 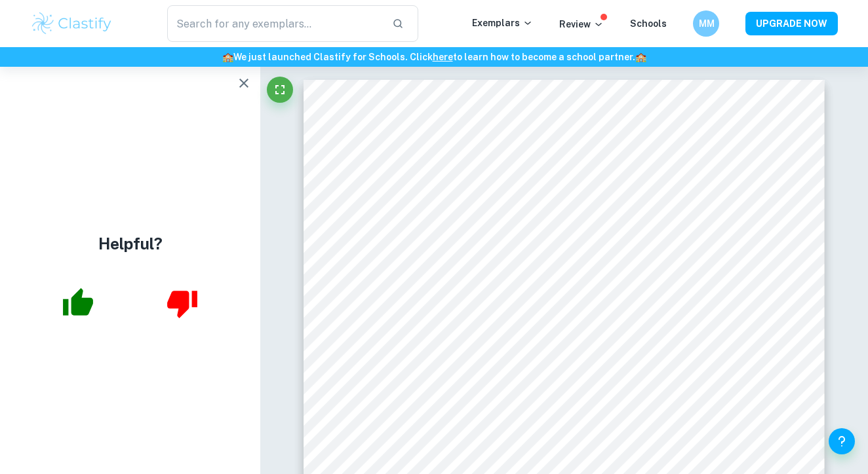 What do you see at coordinates (442, 57) in the screenshot?
I see `a: here` at bounding box center [442, 57].